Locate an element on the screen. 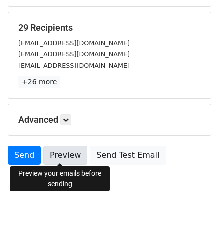 The height and width of the screenshot is (248, 219). a: +26 more is located at coordinates (39, 82).